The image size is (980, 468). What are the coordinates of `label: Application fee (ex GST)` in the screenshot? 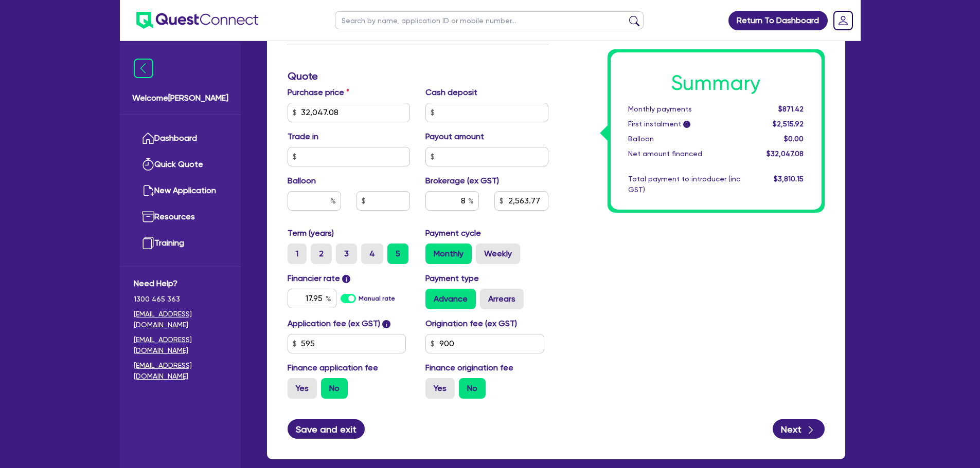 It's located at (334, 324).